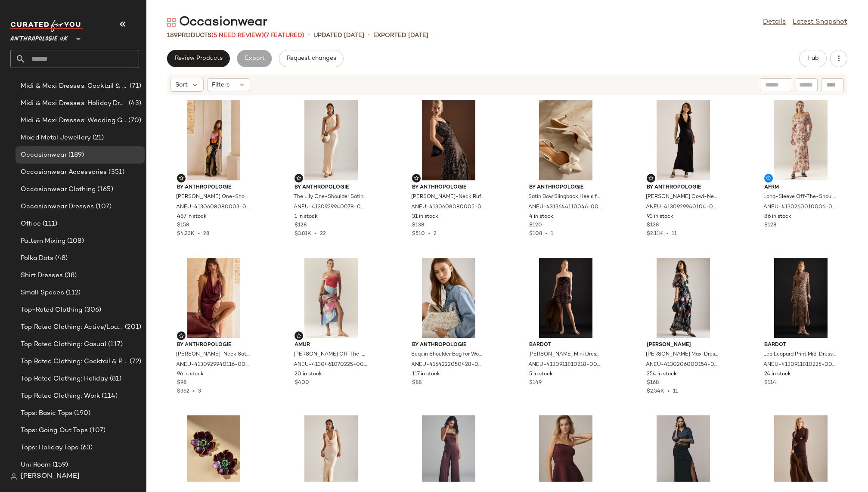 Image resolution: width=868 pixels, height=492 pixels. Describe the element at coordinates (236, 35) in the screenshot. I see `div: Products` at that location.